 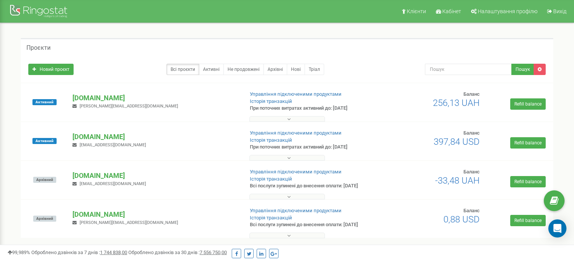 I want to click on a: Тріал, so click(x=314, y=69).